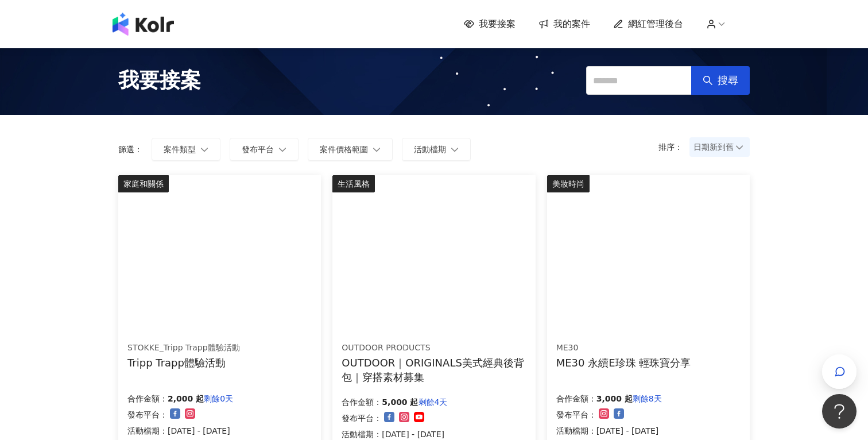 The image size is (868, 440). What do you see at coordinates (143, 183) in the screenshot?
I see `div: 家庭和關係` at bounding box center [143, 183].